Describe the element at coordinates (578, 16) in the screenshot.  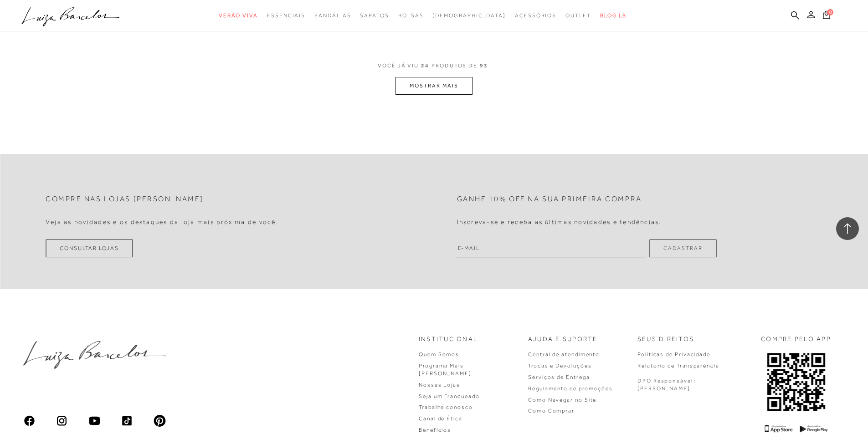
I see `span: Outlet` at that location.